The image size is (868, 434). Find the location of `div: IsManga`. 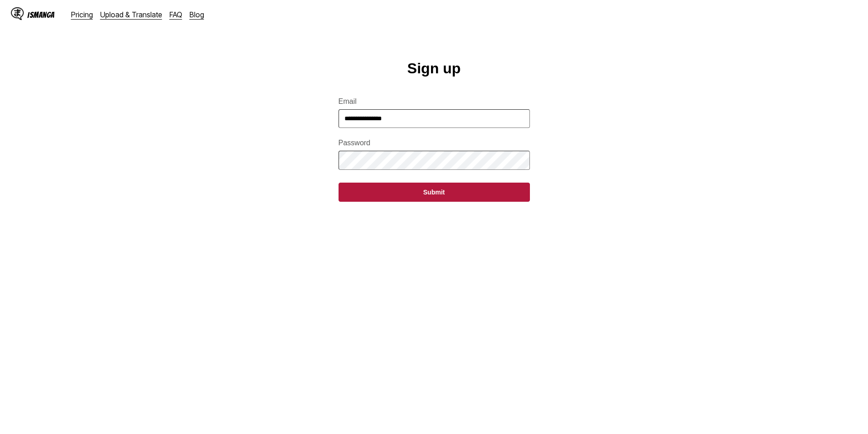

div: IsManga is located at coordinates (41, 15).